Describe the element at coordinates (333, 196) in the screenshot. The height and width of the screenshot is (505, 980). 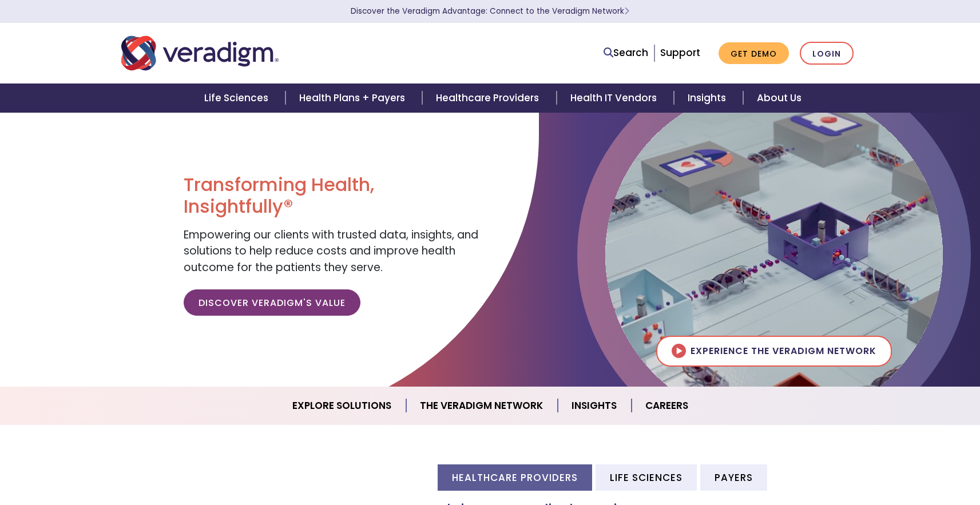
I see `h1: Transforming Health, Insightfully®` at that location.